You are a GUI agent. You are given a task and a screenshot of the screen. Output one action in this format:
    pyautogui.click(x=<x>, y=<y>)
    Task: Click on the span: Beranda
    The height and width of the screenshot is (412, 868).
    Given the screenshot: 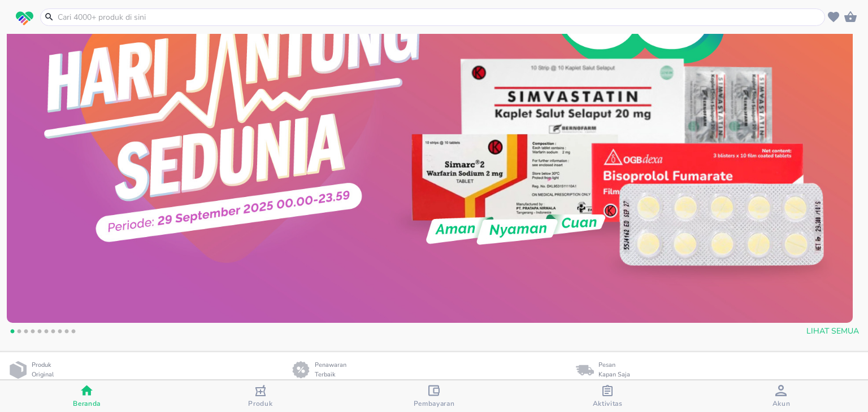 What is the action you would take?
    pyautogui.click(x=86, y=404)
    